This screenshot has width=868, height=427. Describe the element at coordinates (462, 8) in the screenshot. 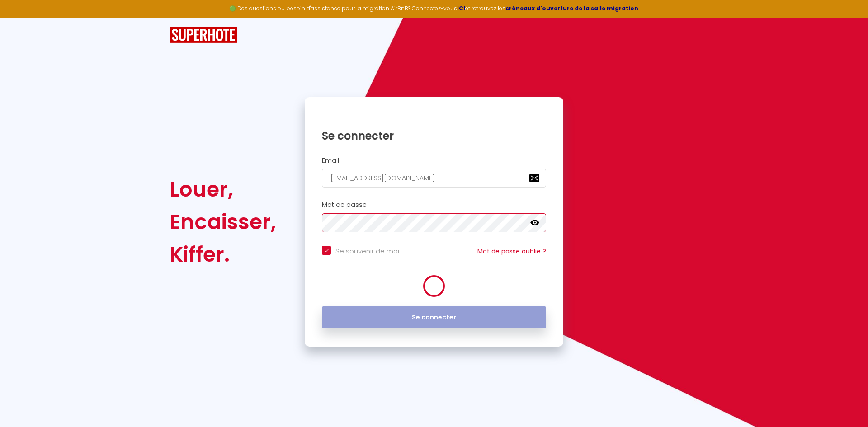

I see `a: ICI` at that location.